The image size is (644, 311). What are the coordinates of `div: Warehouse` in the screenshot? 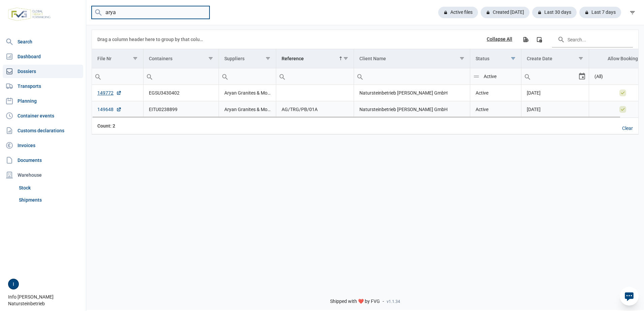 It's located at (43, 175).